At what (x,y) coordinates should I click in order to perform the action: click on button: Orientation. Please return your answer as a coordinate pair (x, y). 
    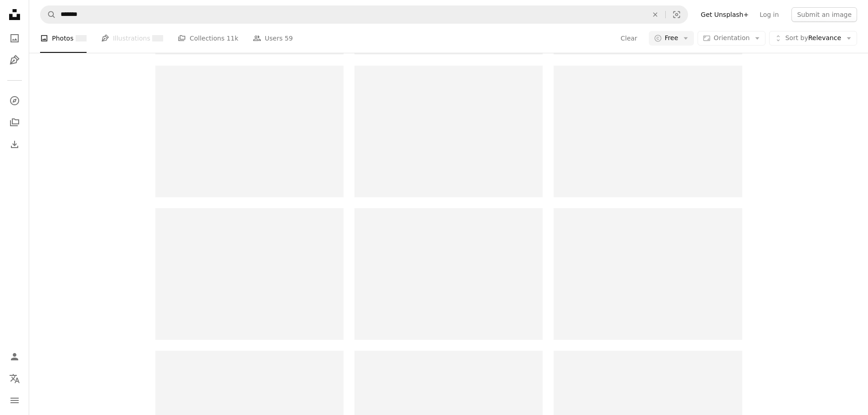
    Looking at the image, I should click on (731, 38).